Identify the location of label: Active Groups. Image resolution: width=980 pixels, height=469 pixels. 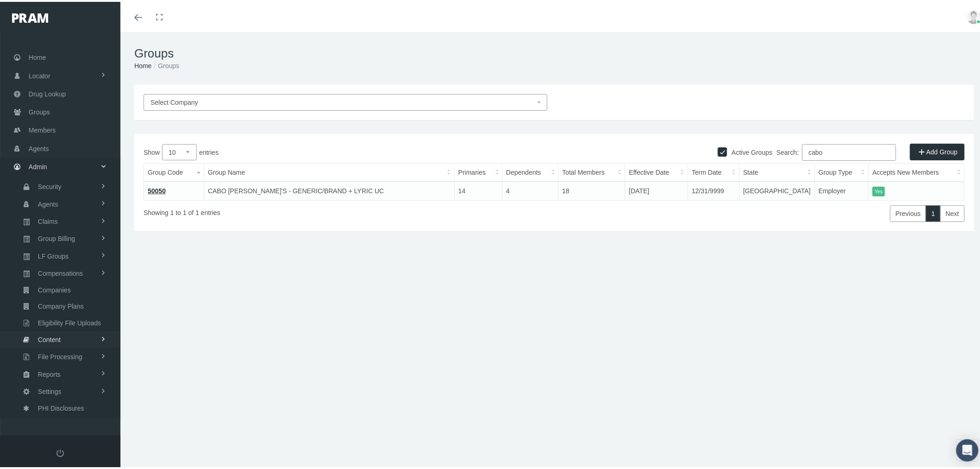
(750, 151).